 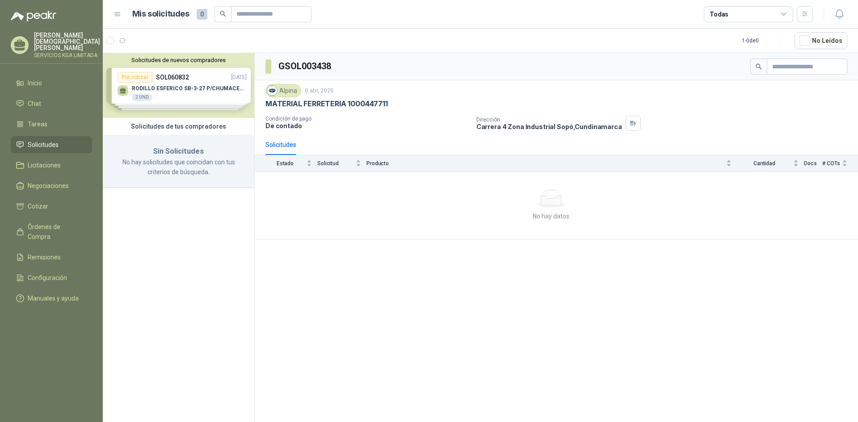 What do you see at coordinates (285, 164) in the screenshot?
I see `span: Estado` at bounding box center [285, 164].